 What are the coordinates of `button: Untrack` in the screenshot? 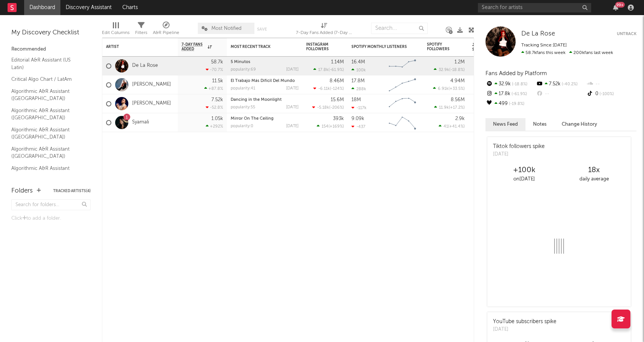 It's located at (626, 34).